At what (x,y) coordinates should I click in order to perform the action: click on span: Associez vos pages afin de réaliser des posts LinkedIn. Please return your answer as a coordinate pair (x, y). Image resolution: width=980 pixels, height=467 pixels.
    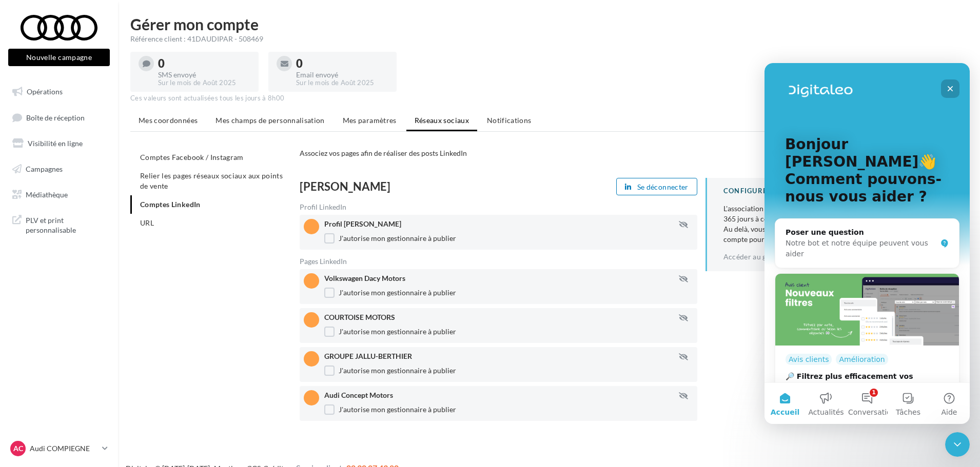
    Looking at the image, I should click on (383, 153).